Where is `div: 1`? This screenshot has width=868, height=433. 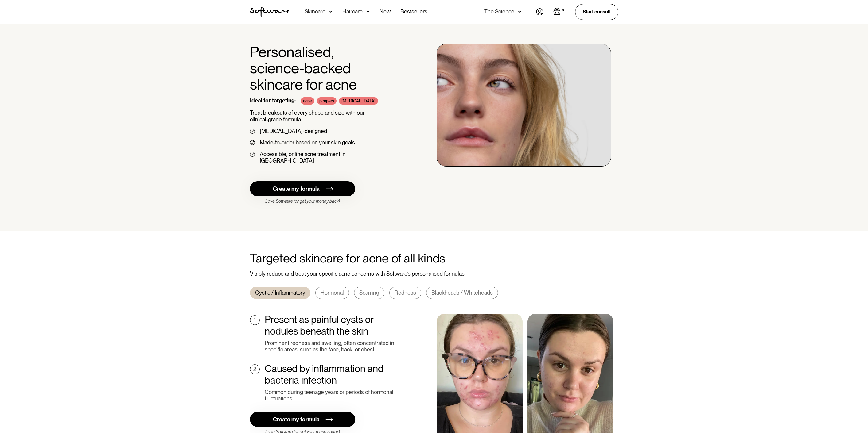 div: 1 is located at coordinates (255, 320).